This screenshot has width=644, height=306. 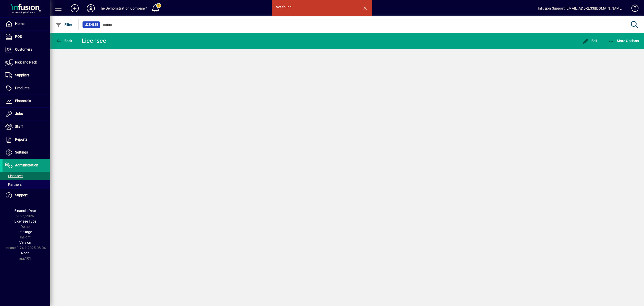 What do you see at coordinates (26, 49) in the screenshot?
I see `a: Customers` at bounding box center [26, 49].